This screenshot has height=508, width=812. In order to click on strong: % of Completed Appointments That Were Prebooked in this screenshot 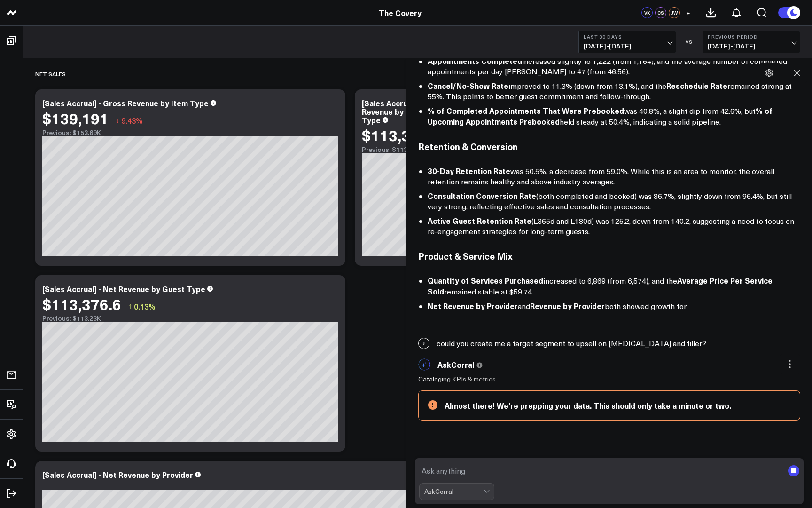, I will do `click(526, 111)`.